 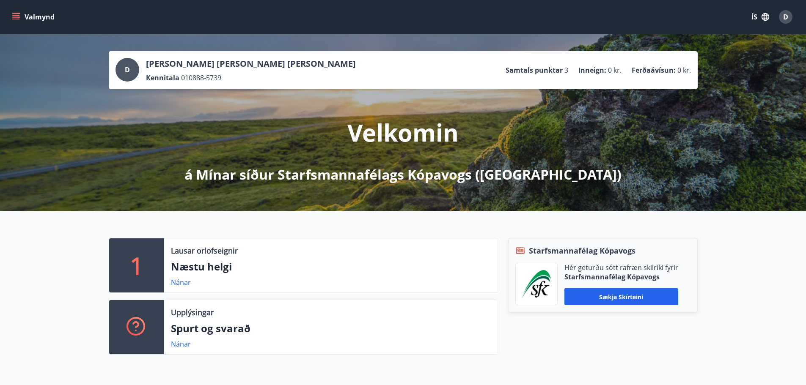 I want to click on span: 3, so click(x=566, y=70).